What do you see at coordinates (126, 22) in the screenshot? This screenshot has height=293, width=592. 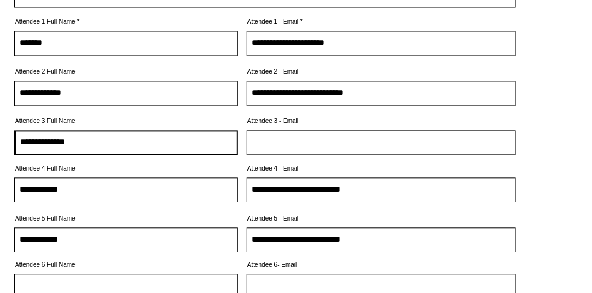 I see `label: Attendee 1 Full Name` at bounding box center [126, 22].